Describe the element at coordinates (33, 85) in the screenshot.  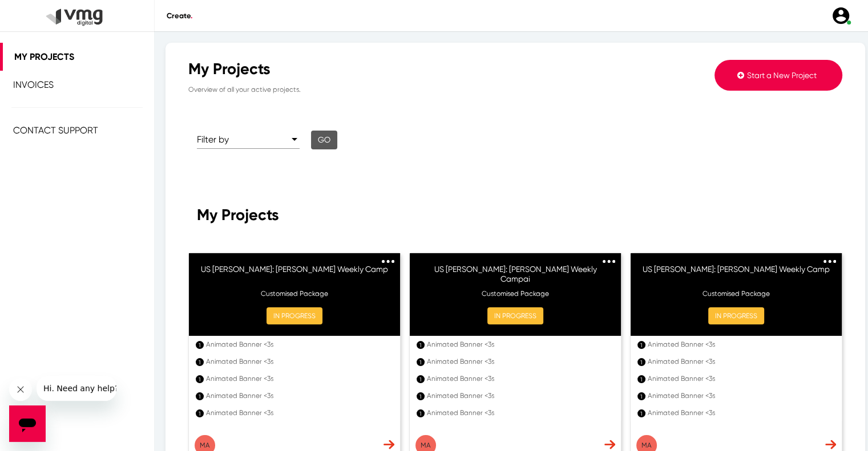
I see `span: Invoices` at that location.